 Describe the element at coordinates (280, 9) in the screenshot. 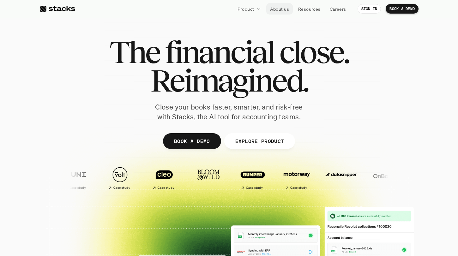

I see `p: About us` at that location.